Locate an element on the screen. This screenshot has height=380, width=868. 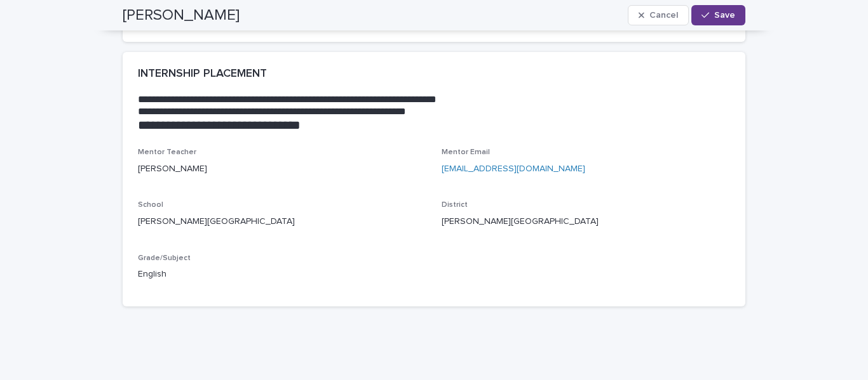
span: School is located at coordinates (151, 205).